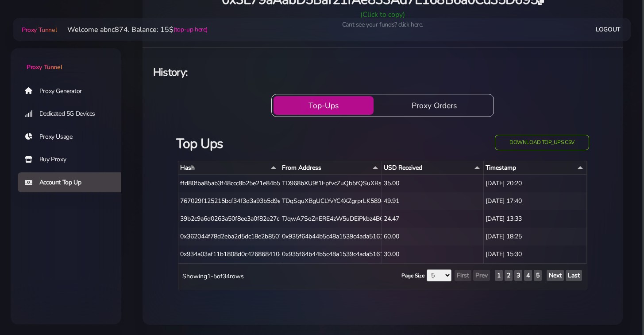 This screenshot has width=644, height=335. I want to click on div: 39b2c9a6d0263a50f8ee3a0f82e27c5daef4e81fefe5343fe6d19ac476c33bf9, so click(229, 219).